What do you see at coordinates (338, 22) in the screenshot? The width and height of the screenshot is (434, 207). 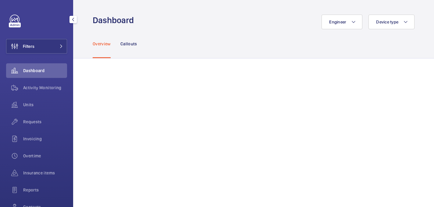 I see `span: Engineer` at bounding box center [338, 22].